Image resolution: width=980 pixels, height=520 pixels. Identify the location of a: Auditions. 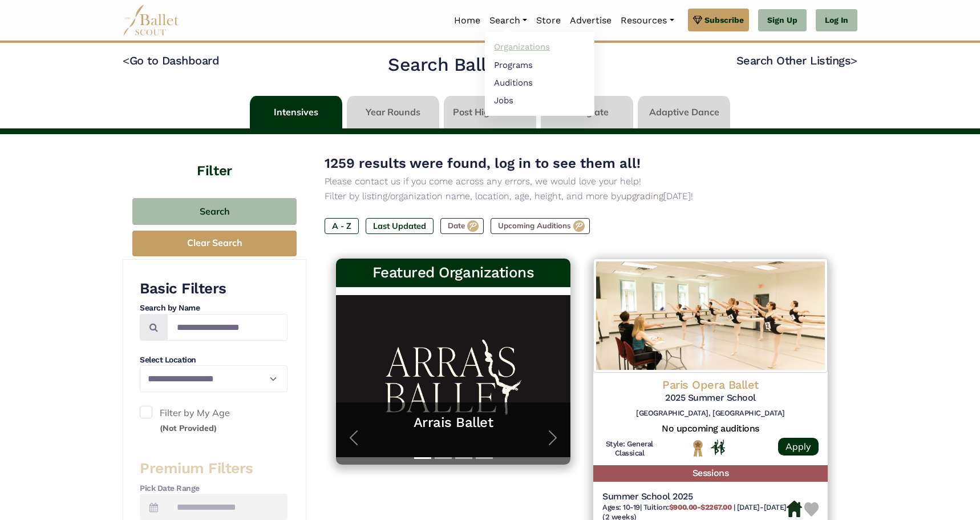
(540, 82).